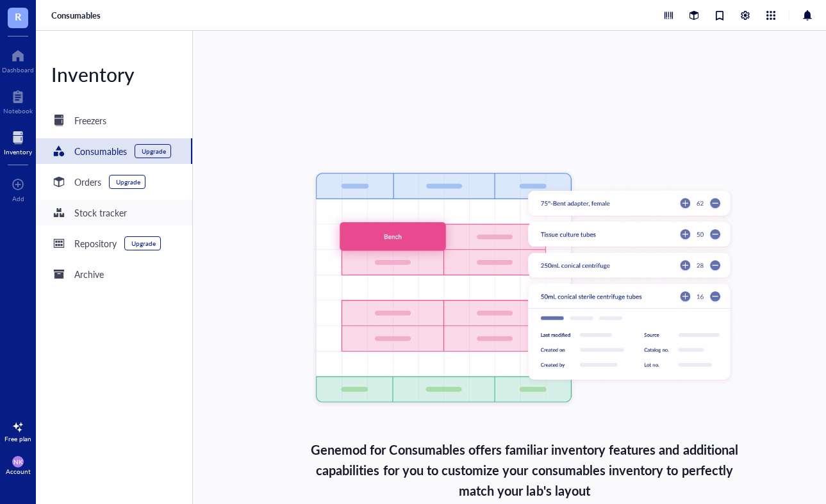  I want to click on div: Free plan, so click(18, 438).